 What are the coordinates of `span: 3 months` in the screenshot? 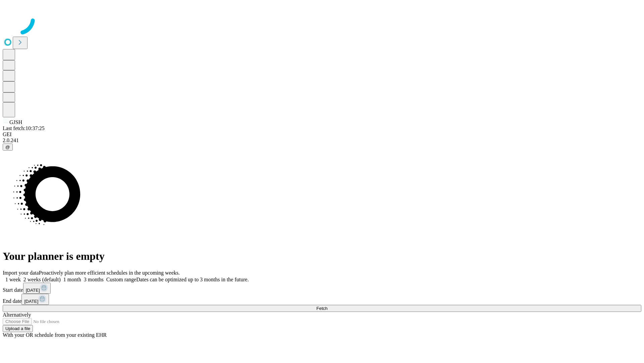 It's located at (94, 279).